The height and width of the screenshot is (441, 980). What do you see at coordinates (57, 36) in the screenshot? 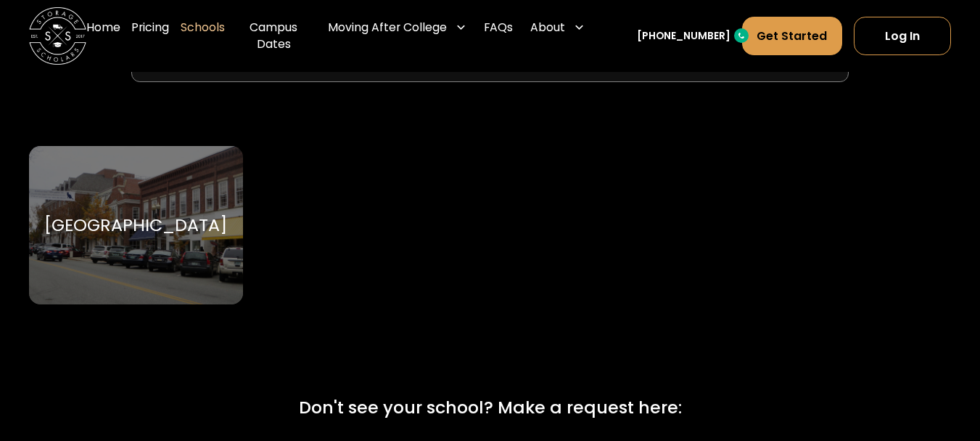
I see `img: Storage Scholars main logo` at bounding box center [57, 36].